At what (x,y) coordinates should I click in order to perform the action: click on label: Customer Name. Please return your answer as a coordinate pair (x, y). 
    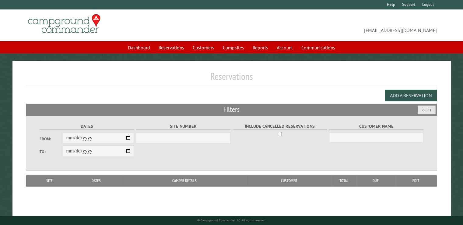
    Looking at the image, I should click on (376, 126).